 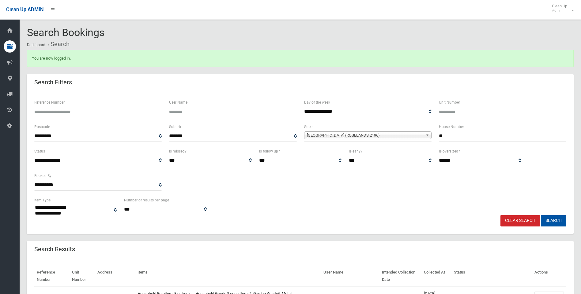 What do you see at coordinates (269, 151) in the screenshot?
I see `label: Is follow up?` at bounding box center [269, 151].